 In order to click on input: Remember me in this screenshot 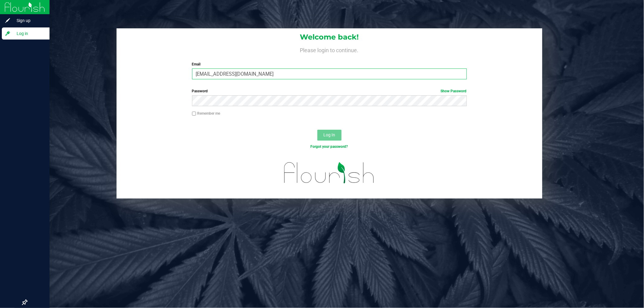, I will do `click(194, 114)`.